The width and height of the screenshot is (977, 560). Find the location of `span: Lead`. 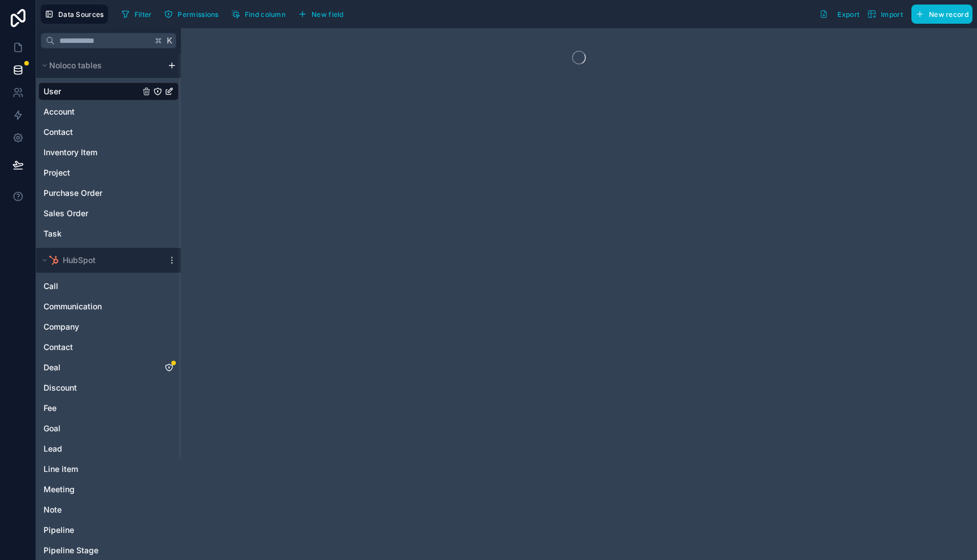

span: Lead is located at coordinates (52, 449).